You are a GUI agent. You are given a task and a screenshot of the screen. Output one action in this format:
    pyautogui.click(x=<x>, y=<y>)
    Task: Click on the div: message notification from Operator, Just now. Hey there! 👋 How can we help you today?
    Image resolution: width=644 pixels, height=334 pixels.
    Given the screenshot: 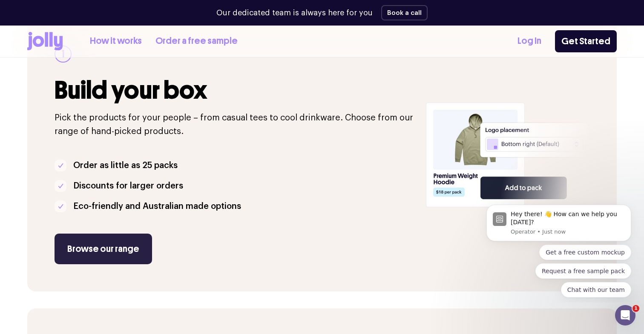 What is the action you would take?
    pyautogui.click(x=85, y=26)
    